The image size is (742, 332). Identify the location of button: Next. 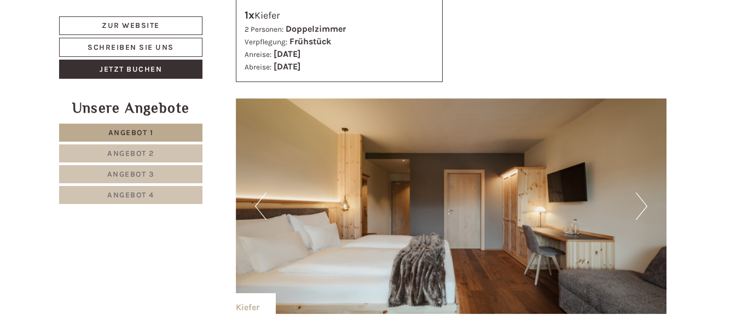
(641, 206).